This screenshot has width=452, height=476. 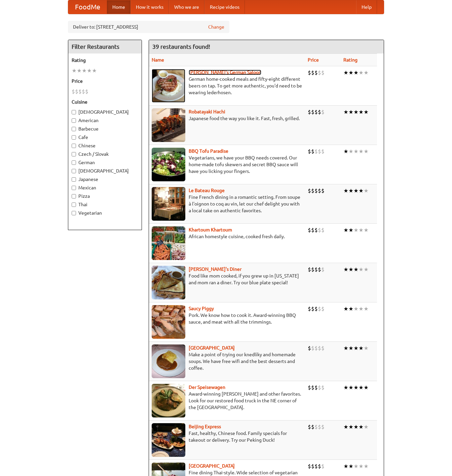 What do you see at coordinates (210, 230) in the screenshot?
I see `b: Khartoum Khartoum` at bounding box center [210, 230].